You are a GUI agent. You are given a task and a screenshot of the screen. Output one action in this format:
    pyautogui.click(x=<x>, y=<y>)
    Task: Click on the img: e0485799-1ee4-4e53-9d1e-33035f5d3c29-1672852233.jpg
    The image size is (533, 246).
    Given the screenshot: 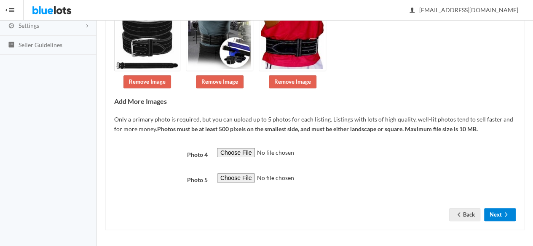 What is the action you would take?
    pyautogui.click(x=292, y=37)
    